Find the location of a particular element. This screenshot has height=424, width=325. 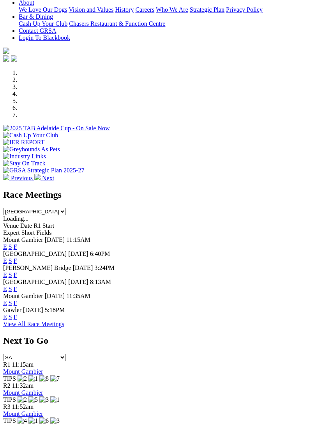

img: 7 is located at coordinates (55, 379).